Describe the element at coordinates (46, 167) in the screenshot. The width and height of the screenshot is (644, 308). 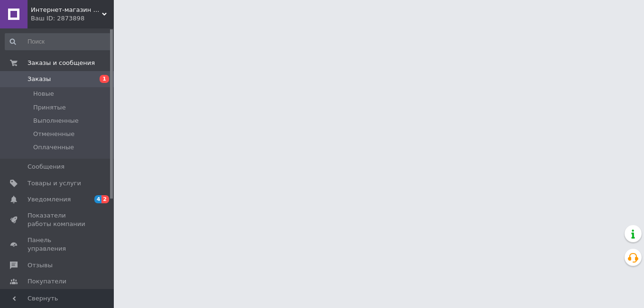
I see `span: Сообщения` at that location.